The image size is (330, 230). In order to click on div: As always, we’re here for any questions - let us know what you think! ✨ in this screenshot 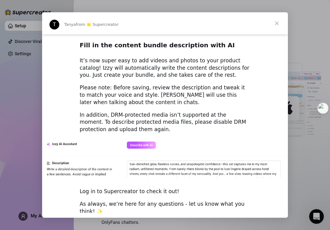, I will do `click(165, 208)`.